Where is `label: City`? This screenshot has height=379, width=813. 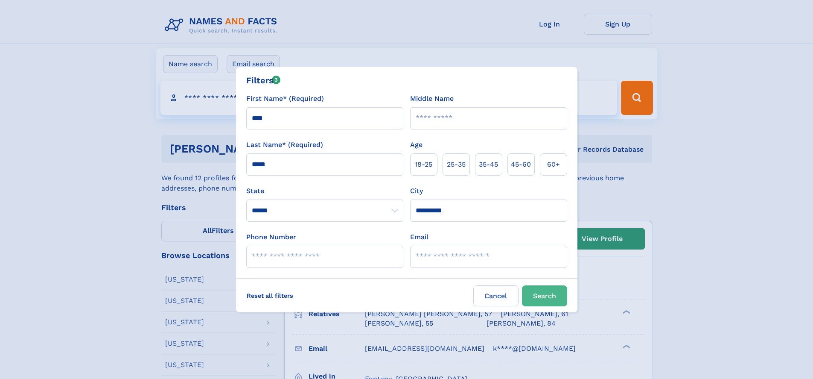
label: City is located at coordinates (417, 191).